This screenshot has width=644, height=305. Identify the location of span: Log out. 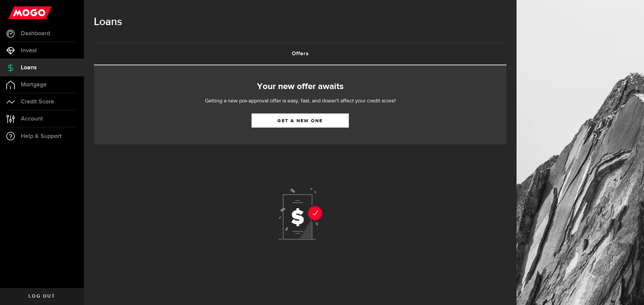
(42, 297).